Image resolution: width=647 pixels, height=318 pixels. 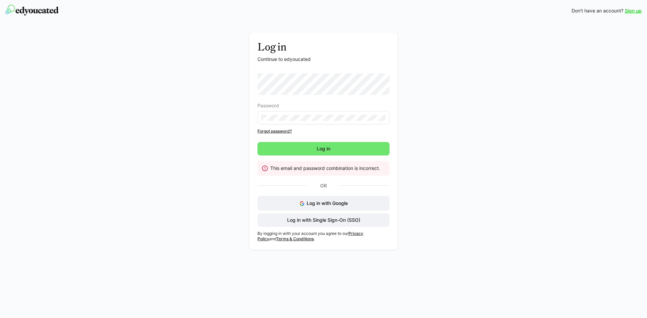 What do you see at coordinates (327, 168) in the screenshot?
I see `div: This email and password combination is incorrect.` at bounding box center [327, 168].